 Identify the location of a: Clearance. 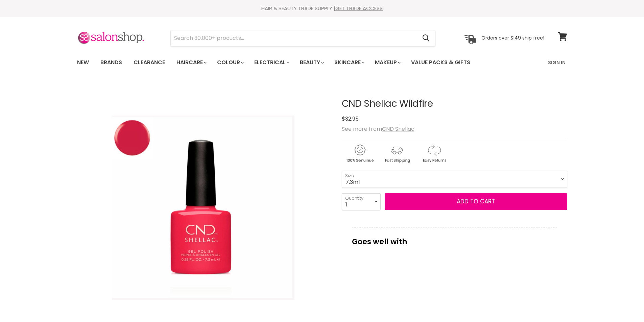
(149, 62).